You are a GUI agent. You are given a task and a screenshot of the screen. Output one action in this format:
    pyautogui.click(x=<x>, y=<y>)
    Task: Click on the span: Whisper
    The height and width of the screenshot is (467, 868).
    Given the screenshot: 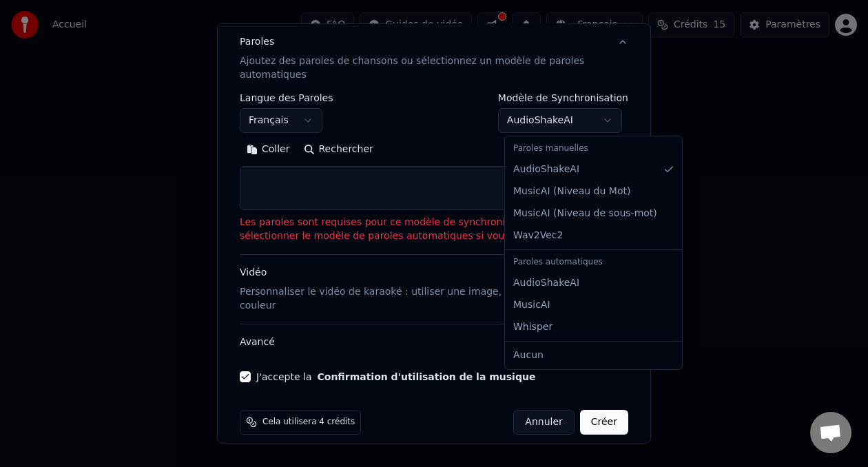 What is the action you would take?
    pyautogui.click(x=532, y=327)
    